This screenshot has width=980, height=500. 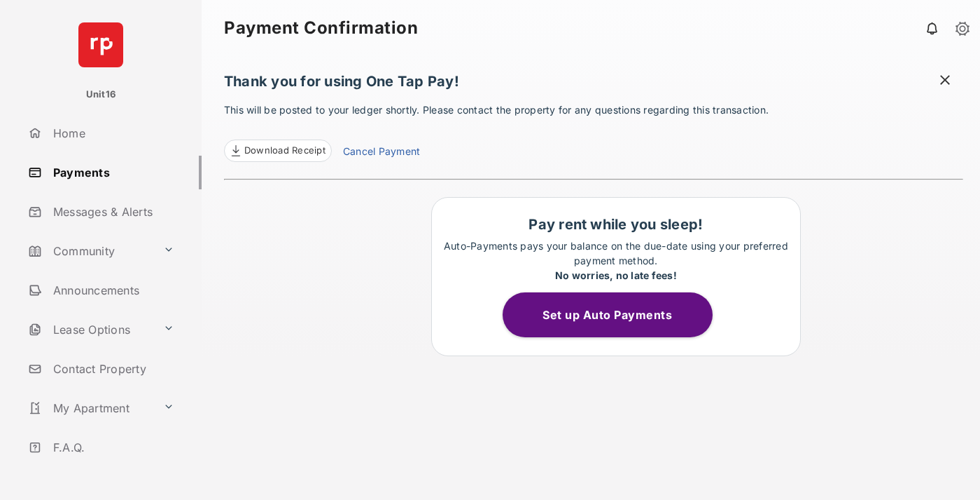 What do you see at coordinates (112, 369) in the screenshot?
I see `a: Contact Property` at bounding box center [112, 369].